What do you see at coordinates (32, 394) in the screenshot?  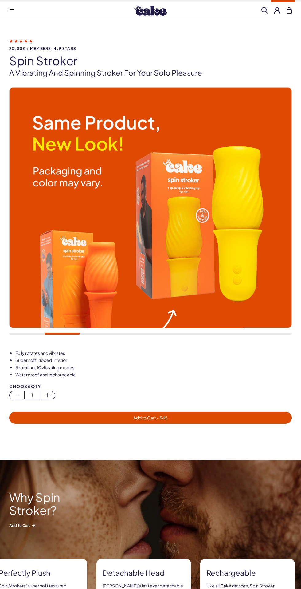 I see `span: 1` at bounding box center [32, 394].